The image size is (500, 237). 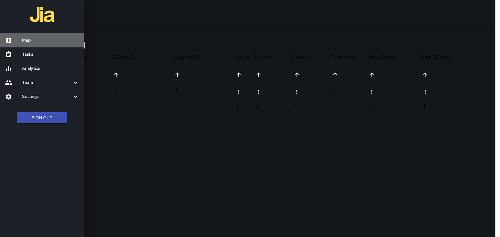 What do you see at coordinates (42, 15) in the screenshot?
I see `img: jia-logo` at bounding box center [42, 15].